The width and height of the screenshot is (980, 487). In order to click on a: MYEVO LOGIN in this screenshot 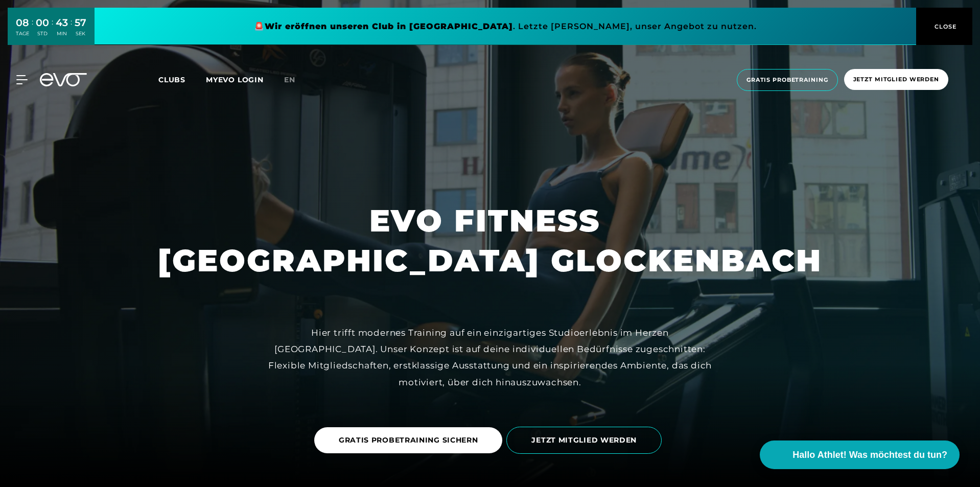, I will do `click(234, 80)`.